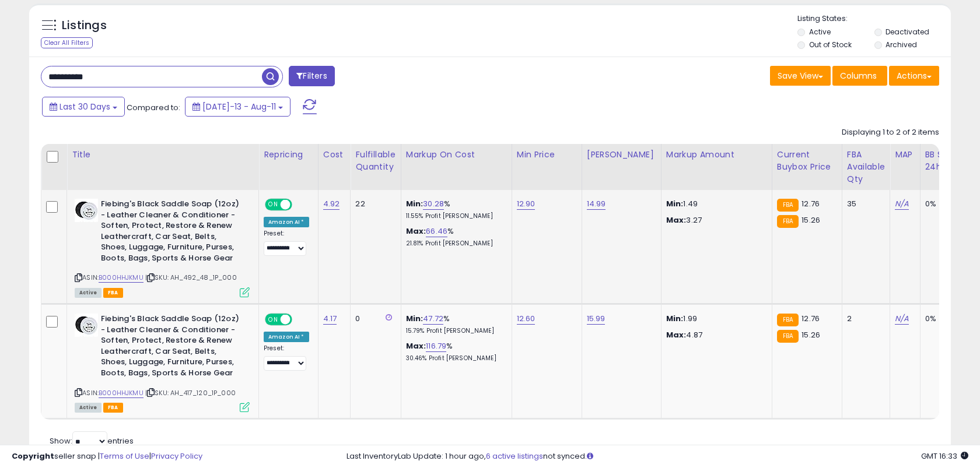 Image resolution: width=980 pixels, height=468 pixels. What do you see at coordinates (334, 155) in the screenshot?
I see `div: Cost` at bounding box center [334, 155].